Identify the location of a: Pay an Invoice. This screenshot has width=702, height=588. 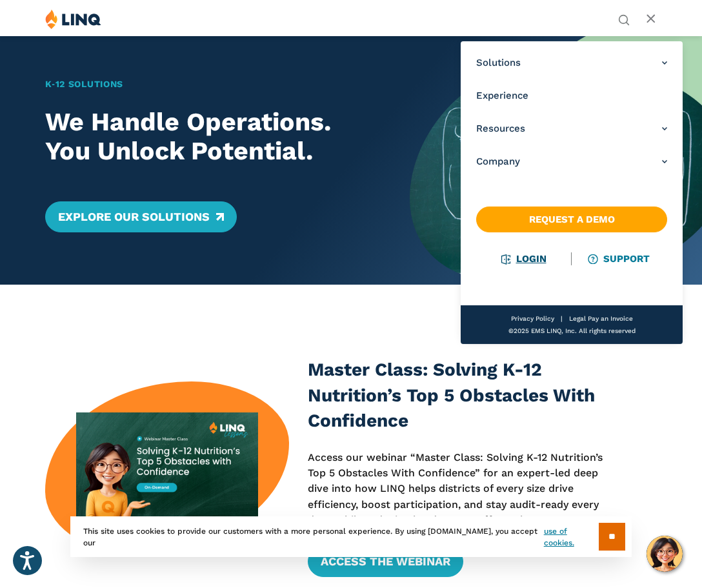
(610, 318).